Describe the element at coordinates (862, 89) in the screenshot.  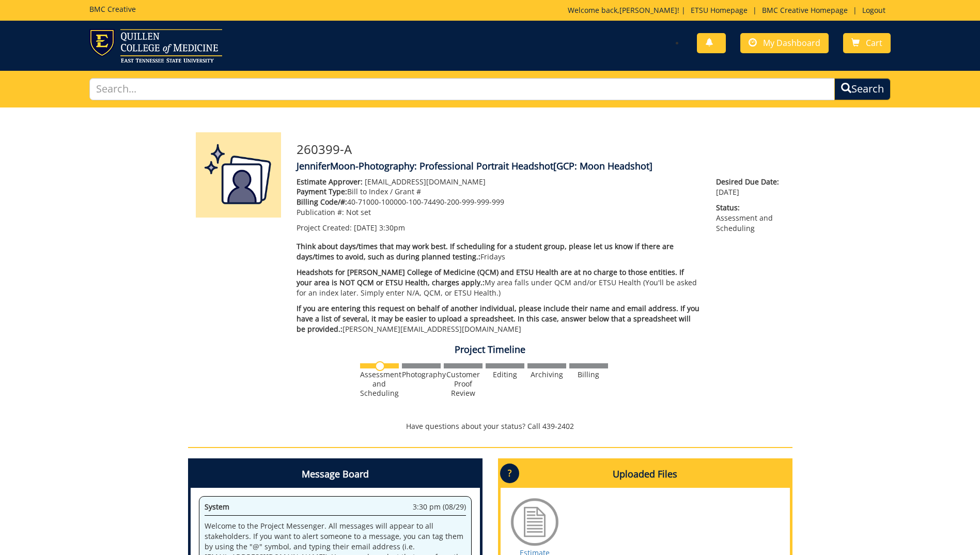
I see `button: Search` at that location.